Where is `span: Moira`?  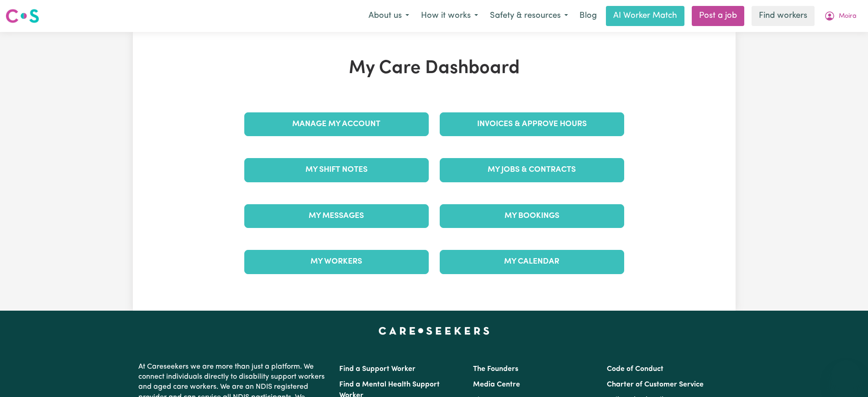 span: Moira is located at coordinates (847, 17).